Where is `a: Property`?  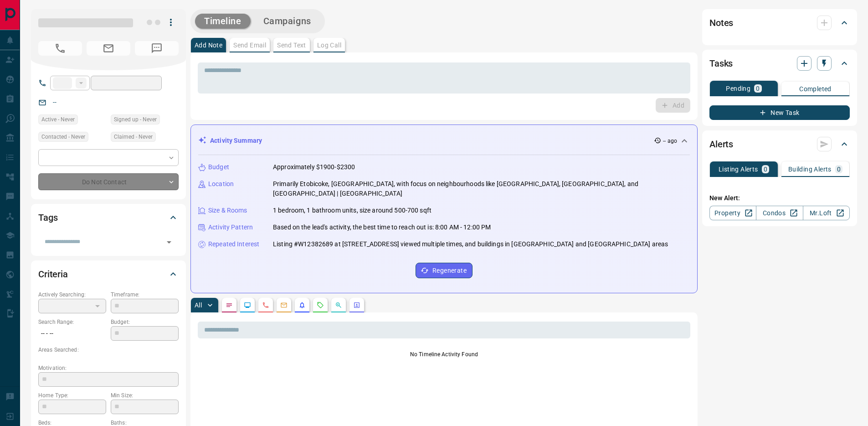 a: Property is located at coordinates (733, 213).